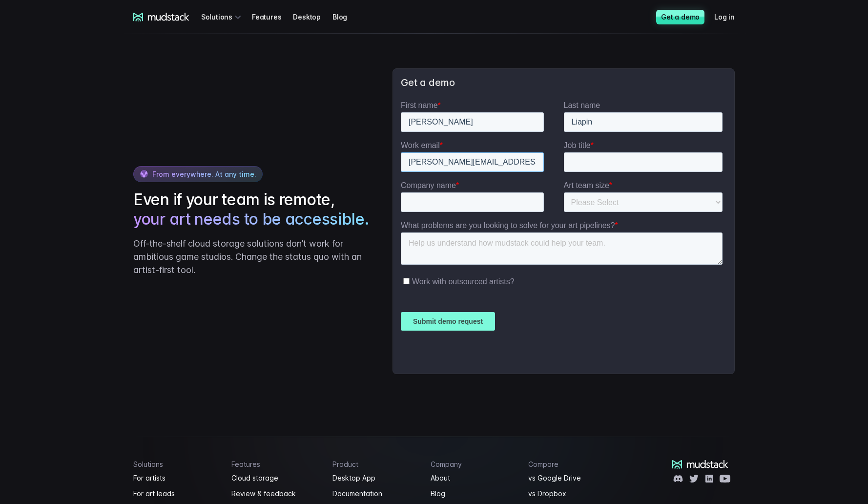 The width and height of the screenshot is (868, 504). Describe the element at coordinates (375, 494) in the screenshot. I see `a: Documentation` at that location.